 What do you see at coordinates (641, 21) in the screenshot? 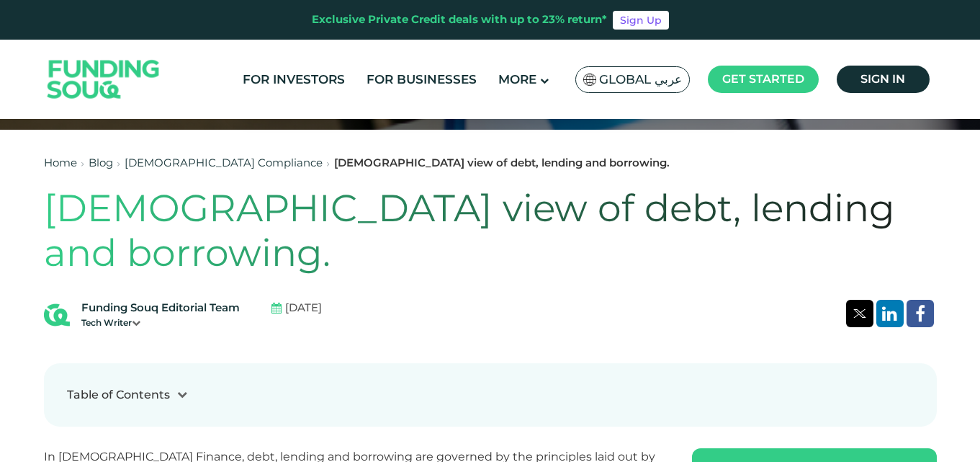
I see `a: Sign Up` at bounding box center [641, 21].